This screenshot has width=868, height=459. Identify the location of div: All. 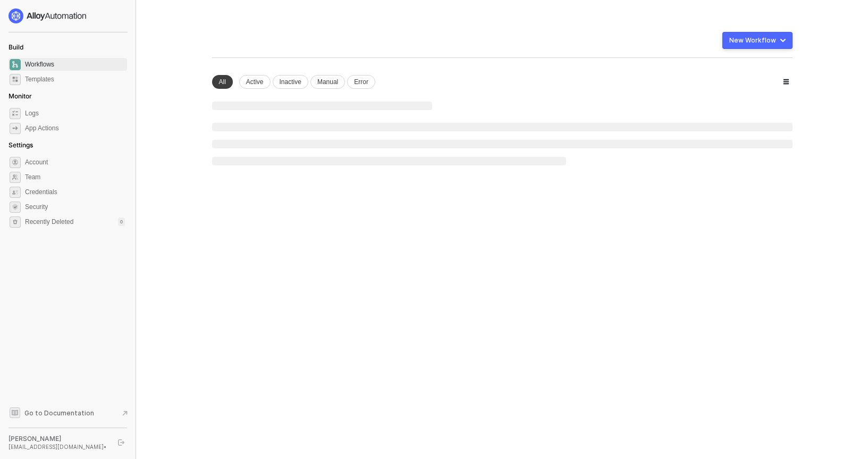
(222, 82).